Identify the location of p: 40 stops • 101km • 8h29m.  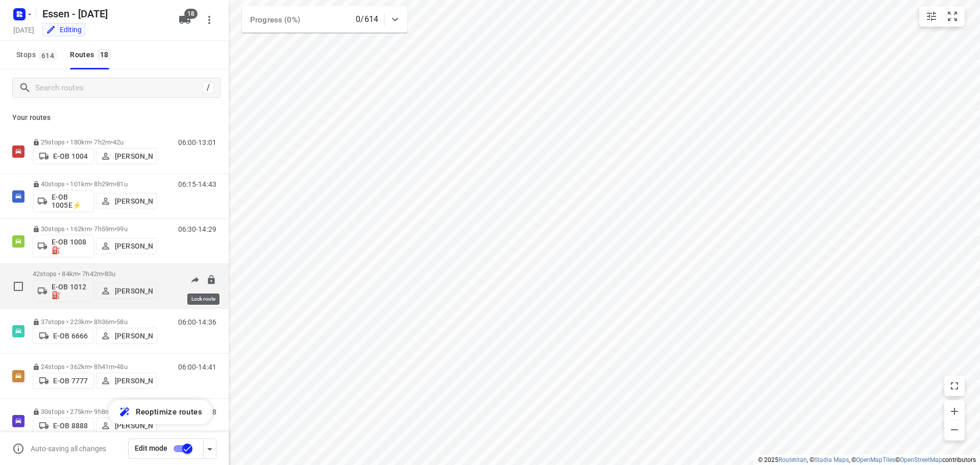
(95, 184).